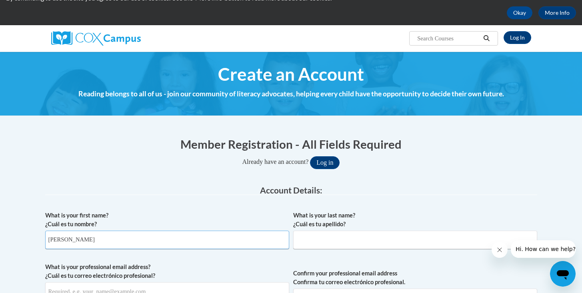  Describe the element at coordinates (415, 278) in the screenshot. I see `label: Confirm your professional email address Confirma tu correo electrónico profesional.` at that location.